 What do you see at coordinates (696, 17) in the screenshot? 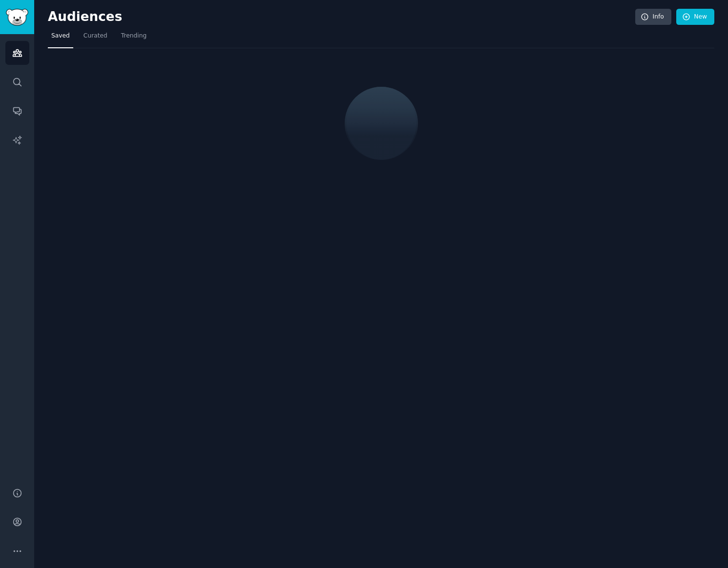
I see `a: New` at bounding box center [696, 17].